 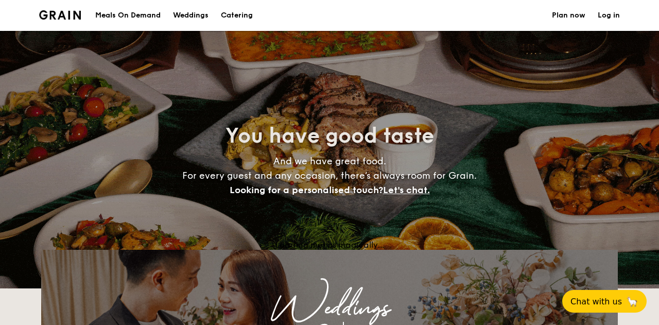 What do you see at coordinates (604, 301) in the screenshot?
I see `button: Chat with us🦙` at bounding box center [604, 301].